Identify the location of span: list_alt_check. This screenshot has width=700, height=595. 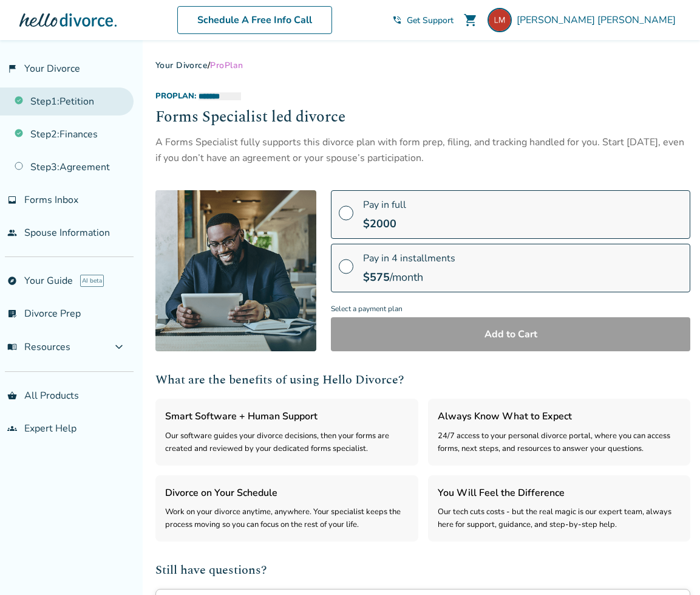
(12, 313).